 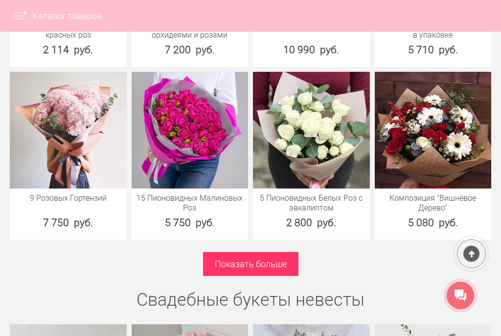 What do you see at coordinates (250, 300) in the screenshot?
I see `a: Свадебные букеты невесты` at bounding box center [250, 300].